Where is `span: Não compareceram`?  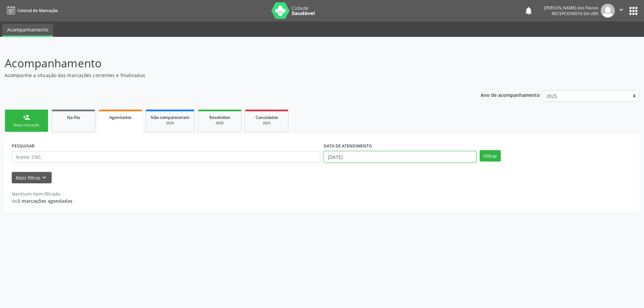
span: Não compareceram is located at coordinates (170, 117).